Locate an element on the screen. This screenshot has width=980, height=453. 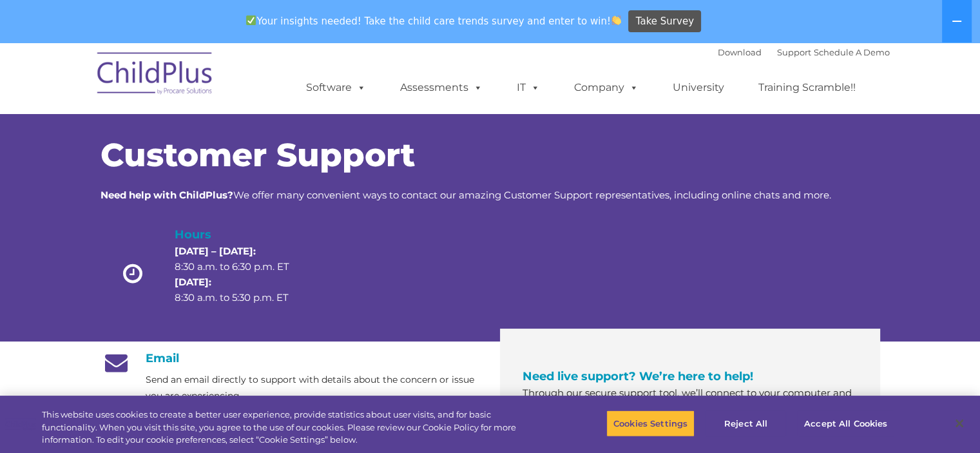
a: University is located at coordinates (699, 88).